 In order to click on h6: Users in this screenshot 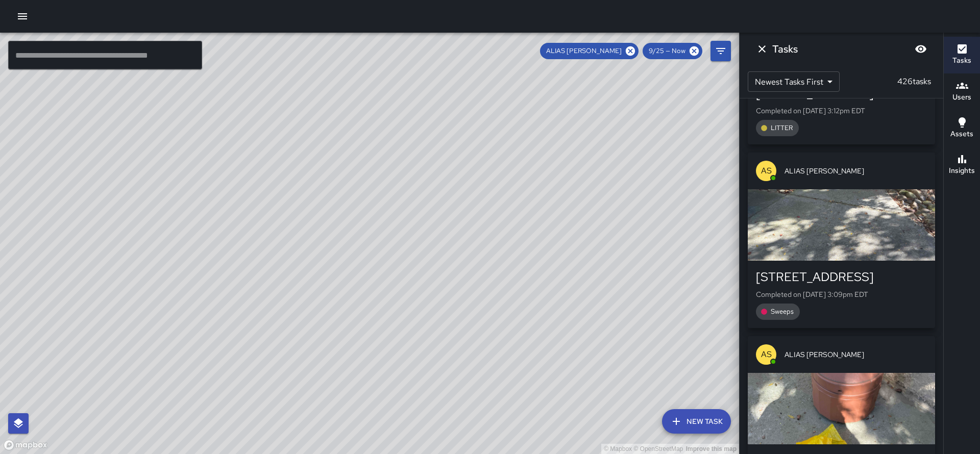, I will do `click(961, 97)`.